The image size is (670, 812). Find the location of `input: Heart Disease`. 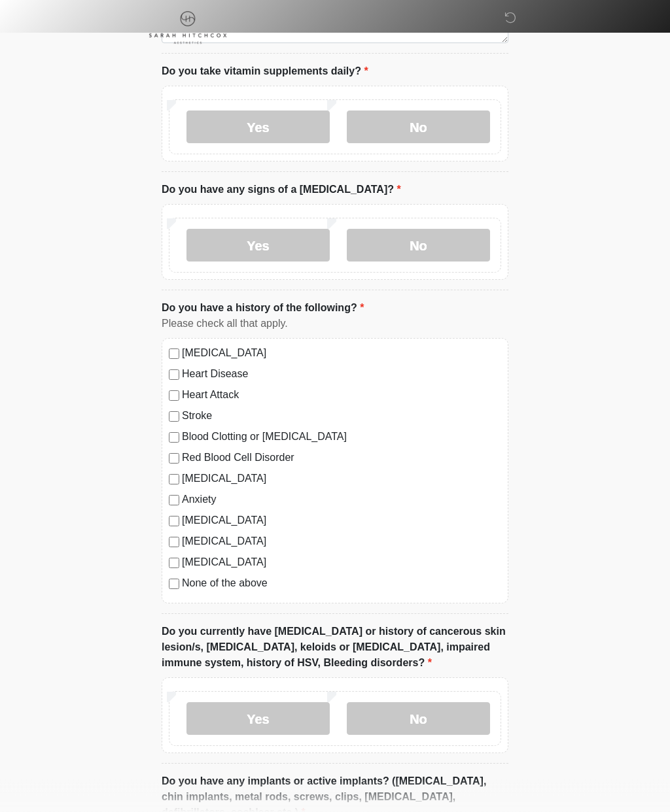

input: Heart Disease is located at coordinates (174, 375).